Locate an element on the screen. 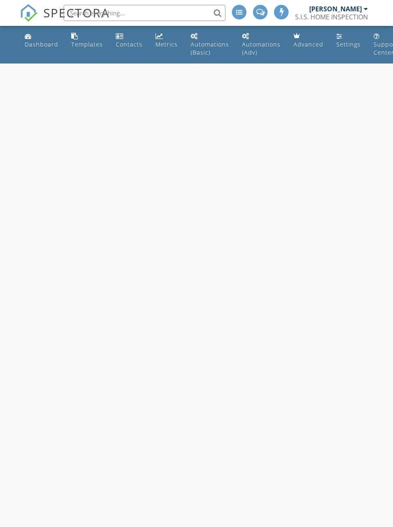  a: Metrics is located at coordinates (166, 40).